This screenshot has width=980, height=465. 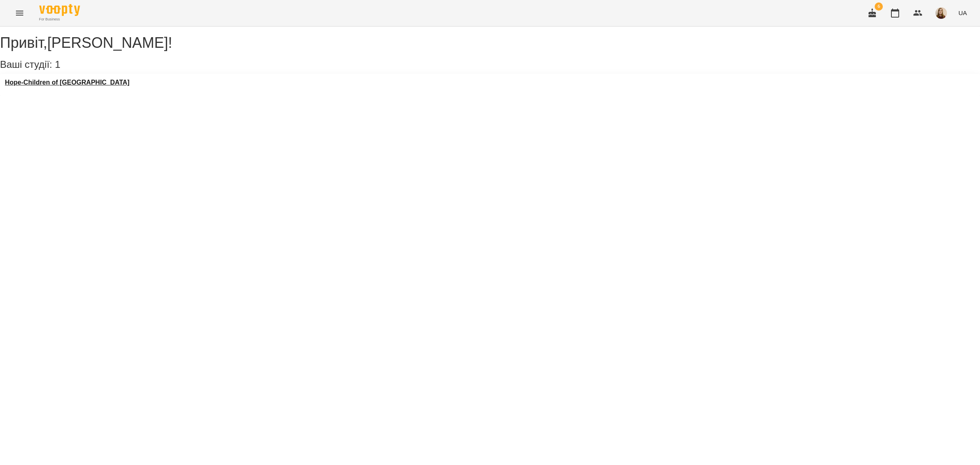 I want to click on button: UA, so click(x=962, y=13).